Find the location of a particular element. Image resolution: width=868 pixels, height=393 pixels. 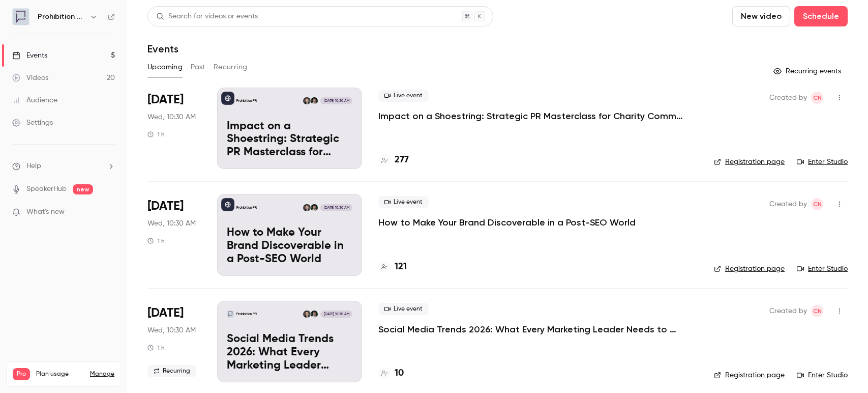

span: What's new is located at coordinates (45, 212).